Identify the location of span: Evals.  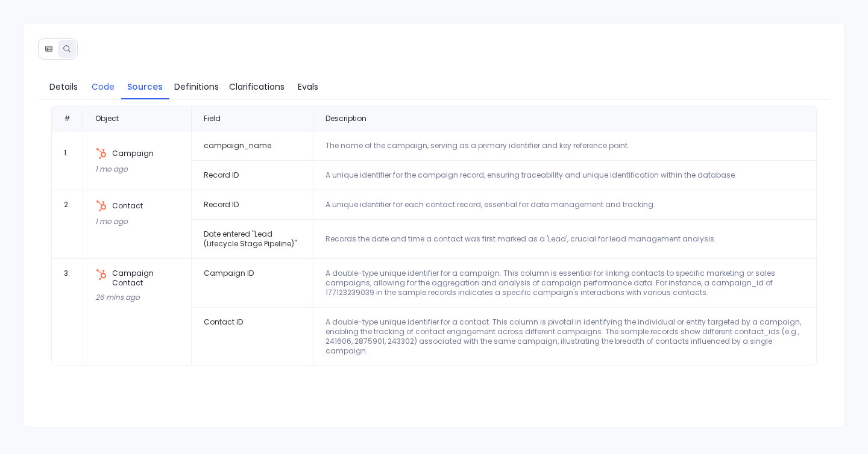
(308, 87).